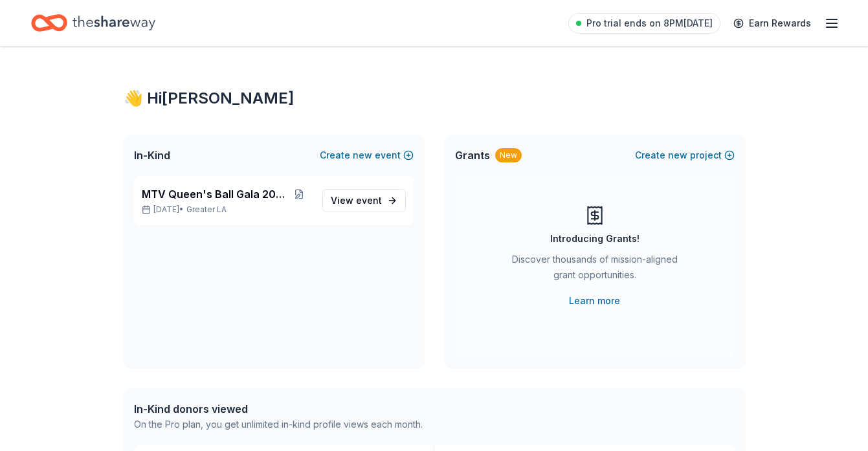 The height and width of the screenshot is (451, 868). What do you see at coordinates (214, 194) in the screenshot?
I see `span: MTV Queen's Ball Gala 2026` at bounding box center [214, 194].